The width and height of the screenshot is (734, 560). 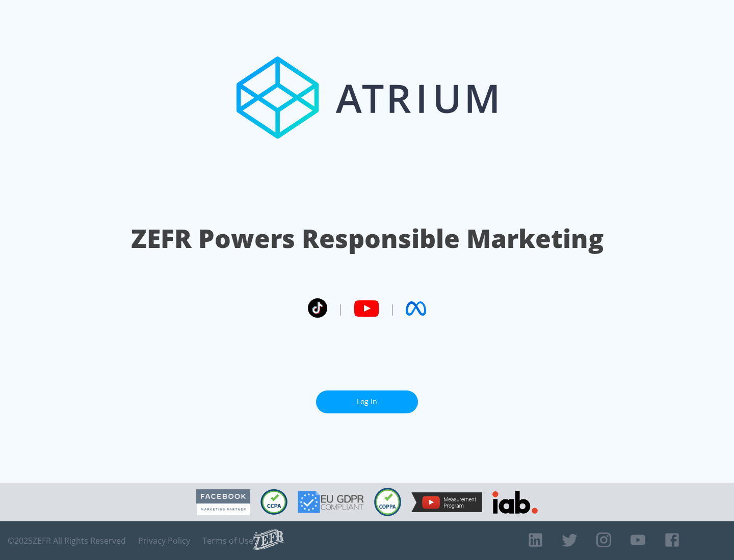 I want to click on h1: ZEFR Powers Responsible Marketing, so click(x=367, y=238).